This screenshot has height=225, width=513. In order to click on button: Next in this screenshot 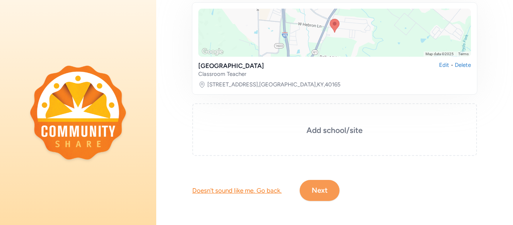, I will do `click(319, 190)`.